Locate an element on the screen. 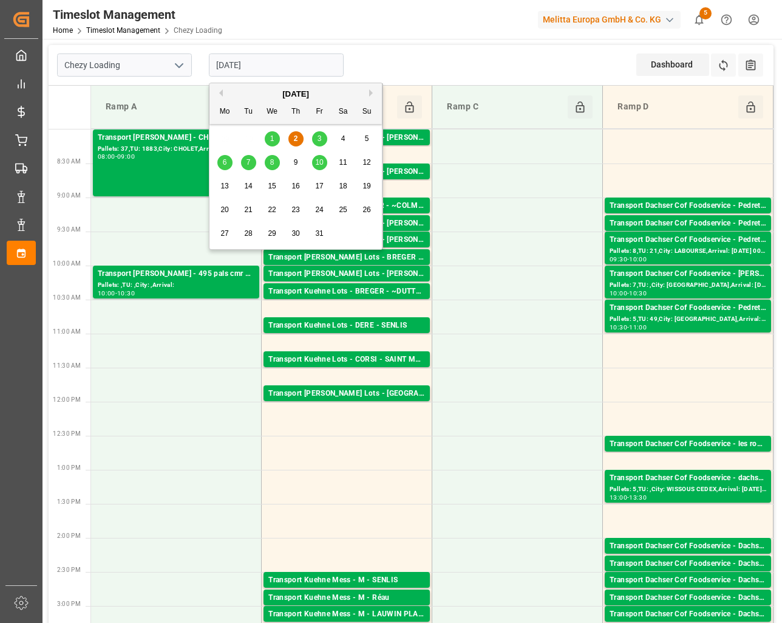 This screenshot has height=623, width=782. button: show 5 new notifications is located at coordinates (699, 19).